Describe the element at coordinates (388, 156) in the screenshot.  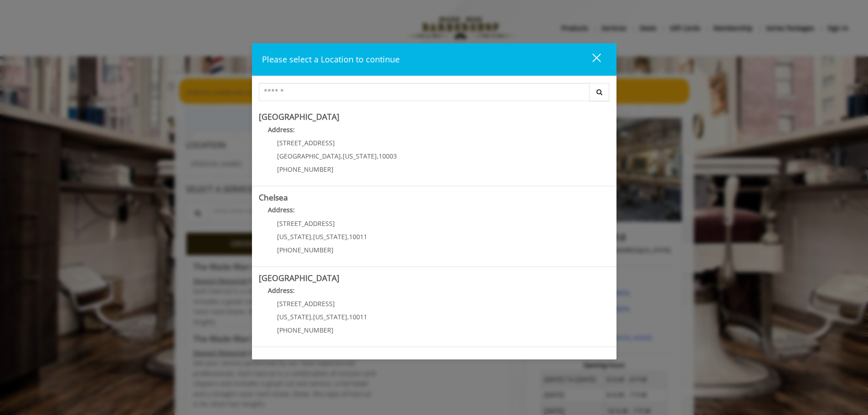
I see `span: 10003` at that location.